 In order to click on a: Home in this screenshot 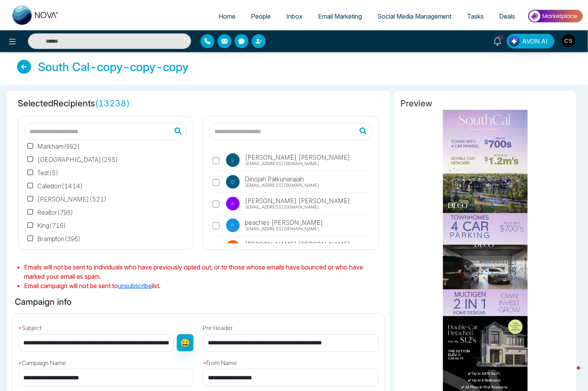, I will do `click(227, 16)`.